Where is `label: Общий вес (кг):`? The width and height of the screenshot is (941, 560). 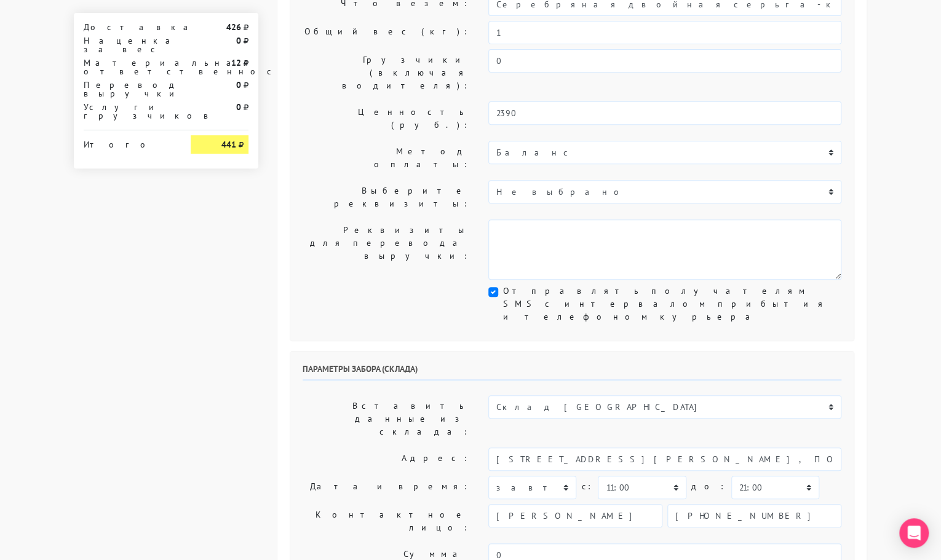 label: Общий вес (кг): is located at coordinates (386, 32).